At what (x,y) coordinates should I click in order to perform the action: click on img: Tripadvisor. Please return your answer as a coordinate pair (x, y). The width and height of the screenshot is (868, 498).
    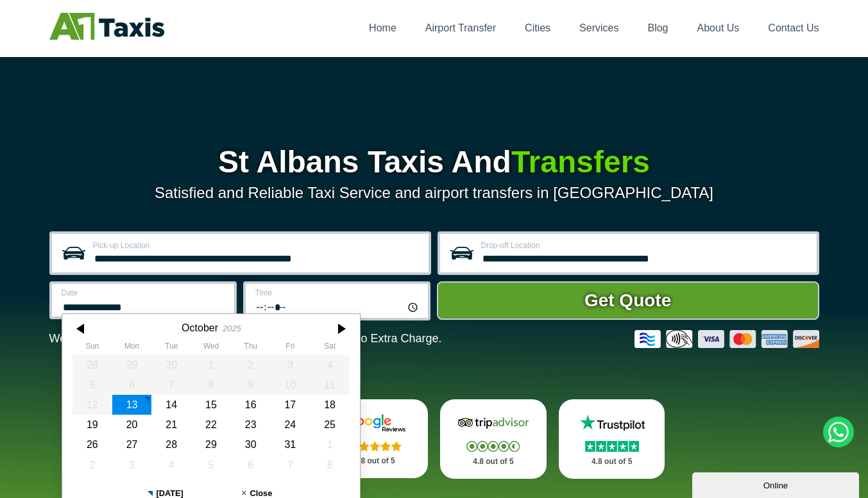
    Looking at the image, I should click on (493, 423).